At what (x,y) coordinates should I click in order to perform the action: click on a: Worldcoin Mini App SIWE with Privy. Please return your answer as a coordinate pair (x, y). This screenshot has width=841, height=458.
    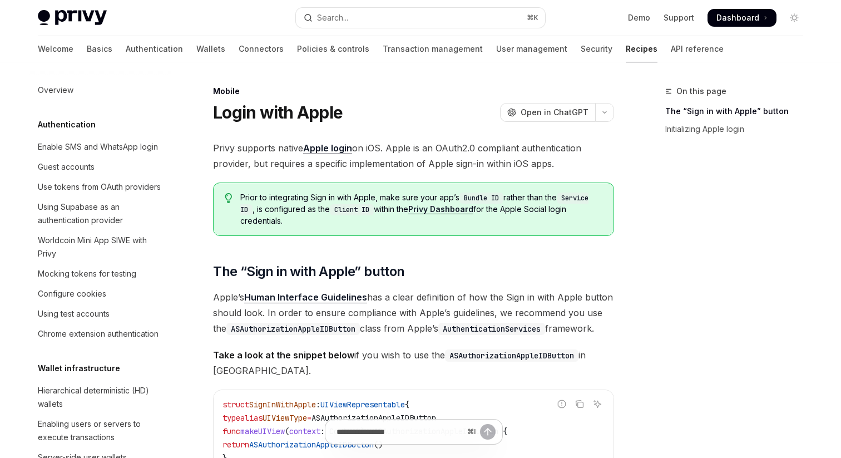
    Looking at the image, I should click on (100, 247).